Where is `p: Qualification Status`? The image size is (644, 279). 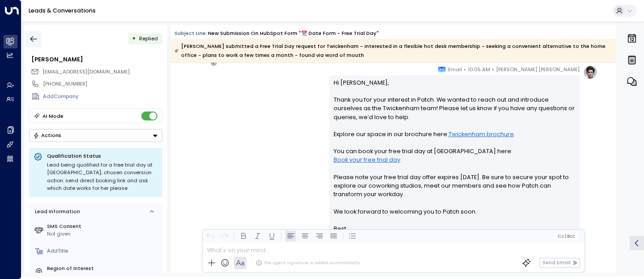 p: Qualification Status is located at coordinates (103, 156).